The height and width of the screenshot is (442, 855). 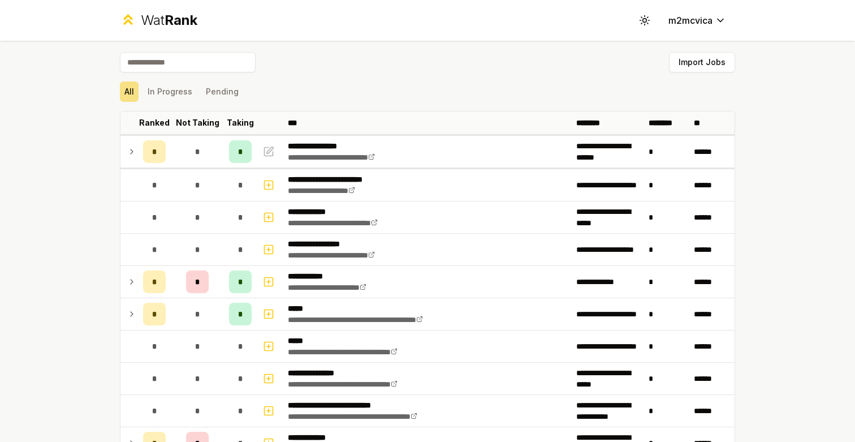 What do you see at coordinates (170, 92) in the screenshot?
I see `button: In Progress` at bounding box center [170, 92].